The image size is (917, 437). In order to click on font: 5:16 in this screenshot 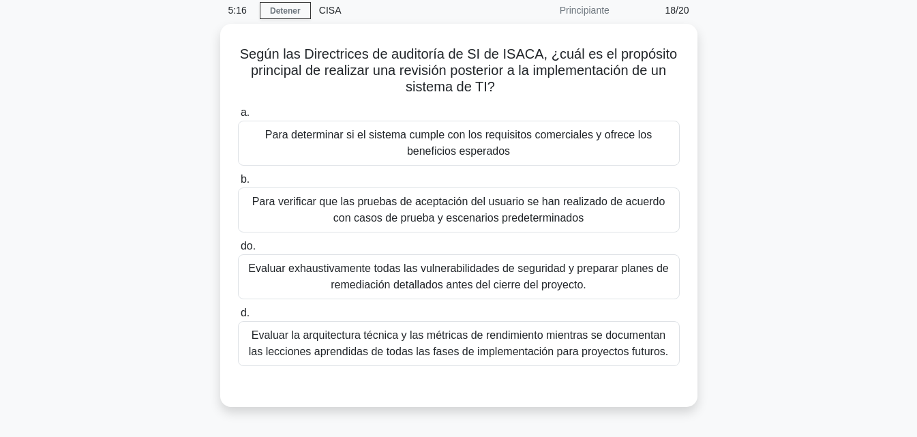, I will do `click(237, 10)`.